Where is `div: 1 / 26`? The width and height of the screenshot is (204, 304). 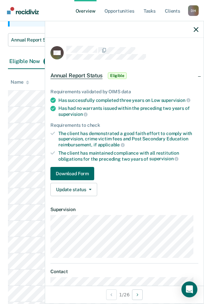 div: 1 / 26 is located at coordinates (125, 295).